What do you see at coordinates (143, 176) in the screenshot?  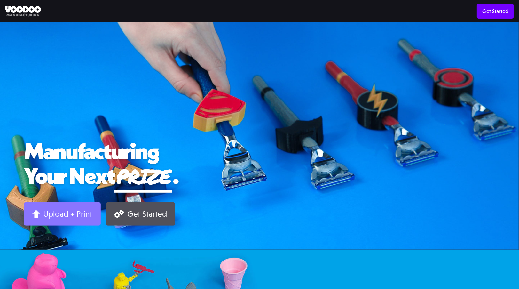 I see `span: prize` at bounding box center [143, 176].